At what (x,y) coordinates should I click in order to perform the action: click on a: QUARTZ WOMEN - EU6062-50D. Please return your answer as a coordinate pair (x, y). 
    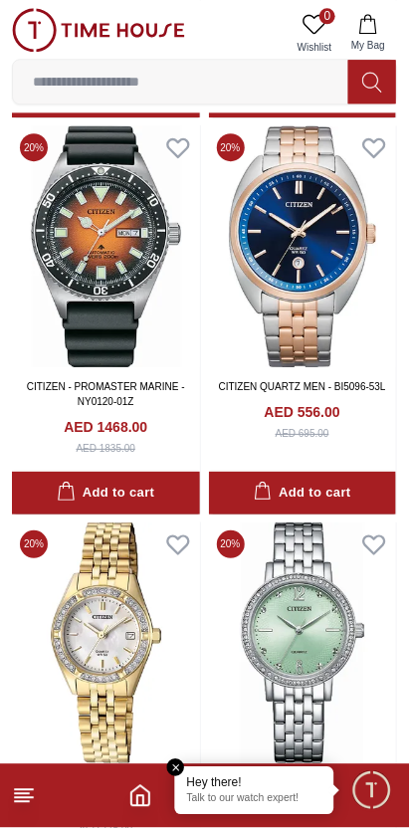
    Looking at the image, I should click on (105, 643).